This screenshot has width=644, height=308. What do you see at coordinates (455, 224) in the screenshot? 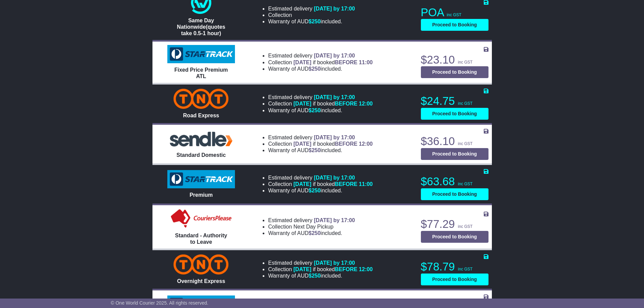
I see `p: $77.29` at bounding box center [455, 224].